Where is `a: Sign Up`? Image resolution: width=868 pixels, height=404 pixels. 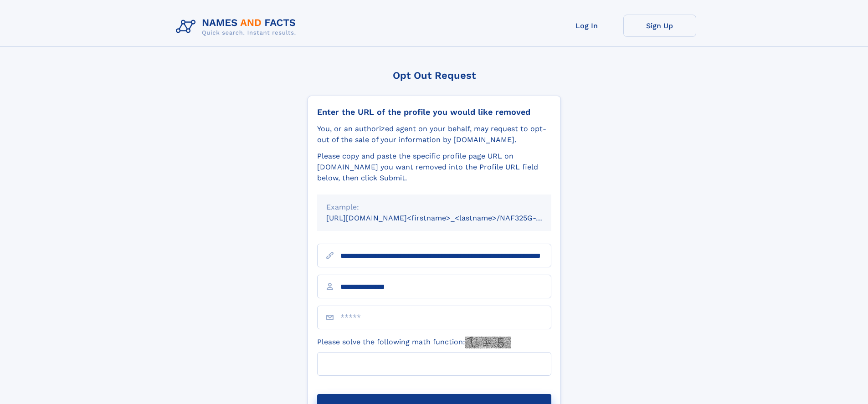
a: Sign Up is located at coordinates (660, 26).